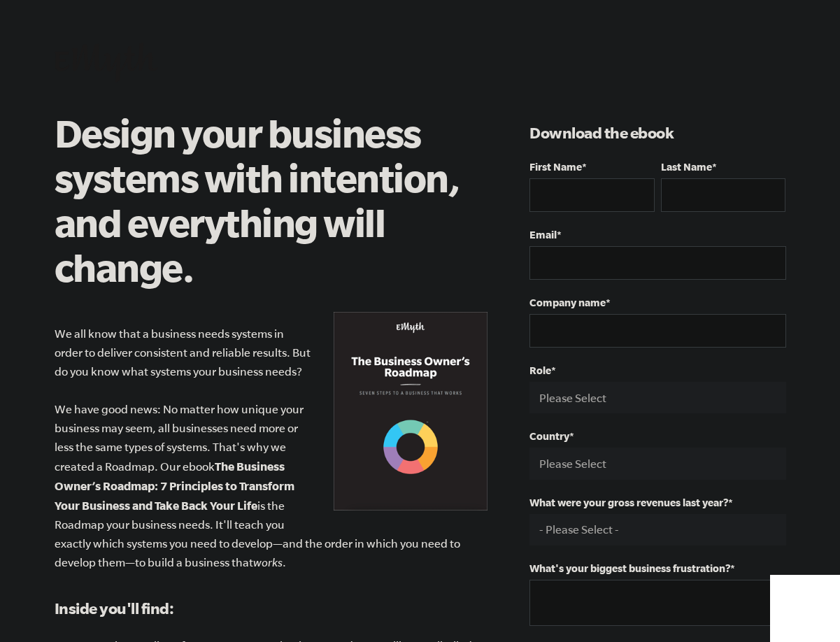  I want to click on span: Email, so click(542, 234).